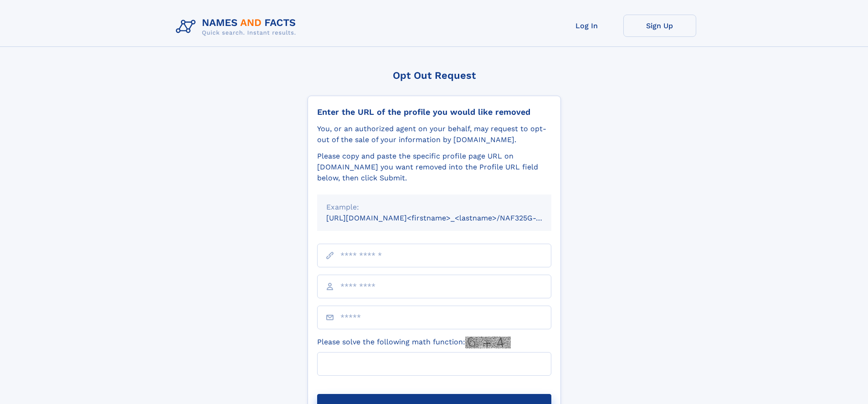 The width and height of the screenshot is (868, 404). What do you see at coordinates (434, 75) in the screenshot?
I see `div: Opt Out Request` at bounding box center [434, 75].